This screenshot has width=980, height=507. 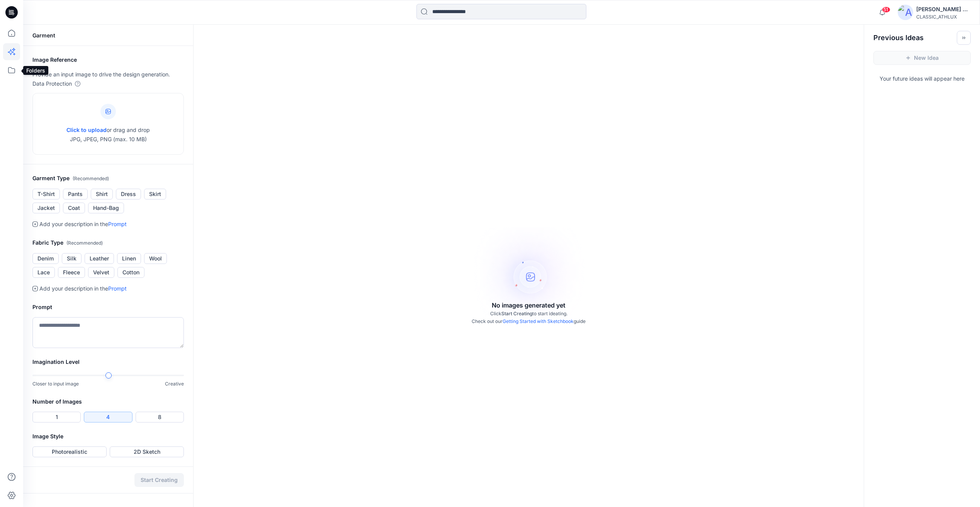 What do you see at coordinates (128, 194) in the screenshot?
I see `button: Dress` at bounding box center [128, 194].